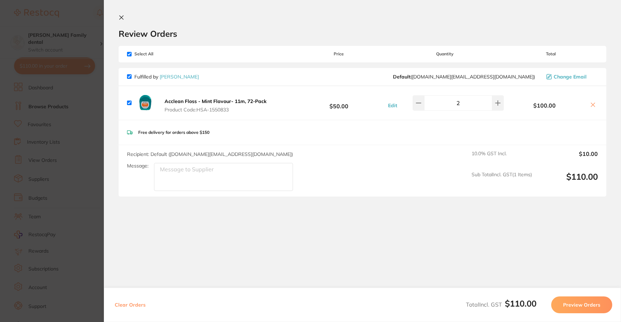 The image size is (621, 322). Describe the element at coordinates (162, 54) in the screenshot. I see `span: Select All` at that location.